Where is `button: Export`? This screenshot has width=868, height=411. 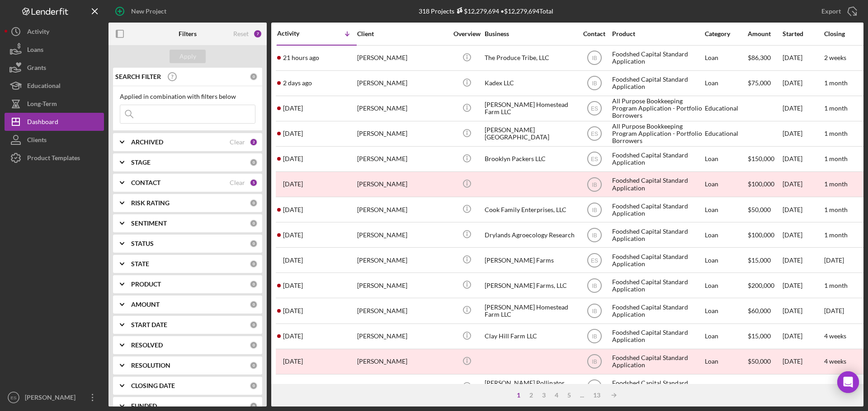 button: Export is located at coordinates (838, 11).